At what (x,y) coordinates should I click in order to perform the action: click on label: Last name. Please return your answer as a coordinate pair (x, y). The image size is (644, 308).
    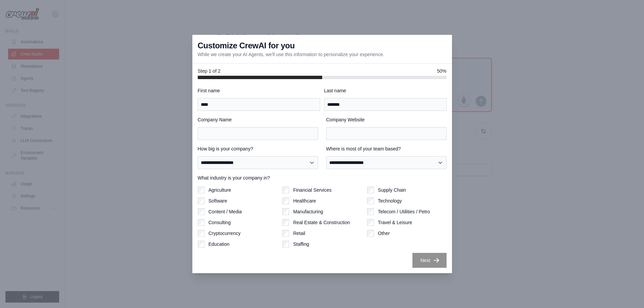
    Looking at the image, I should click on (385, 91).